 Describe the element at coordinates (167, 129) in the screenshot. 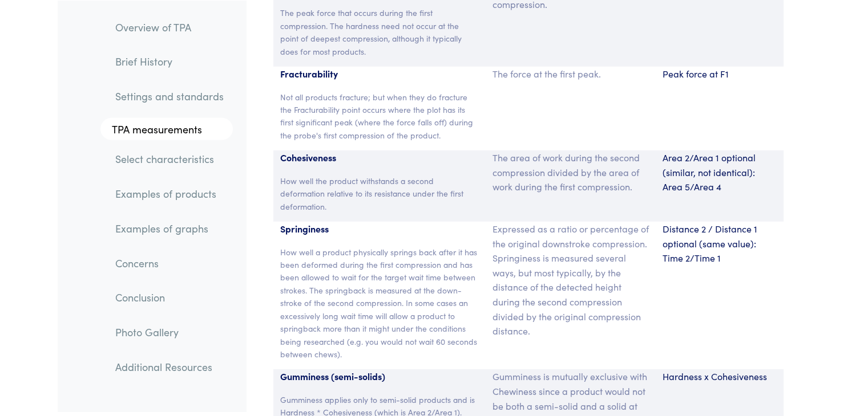

I see `a: TPA measurements` at that location.